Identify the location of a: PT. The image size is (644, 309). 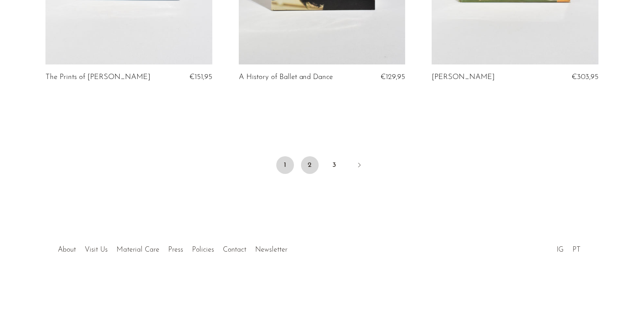
(576, 250).